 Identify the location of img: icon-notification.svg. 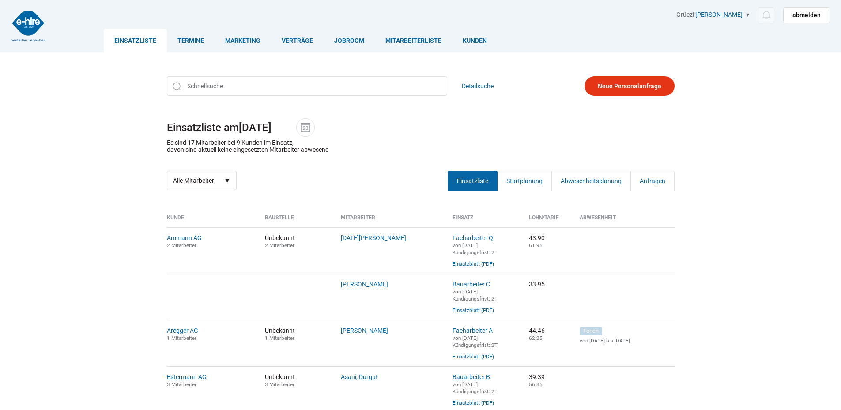
(766, 15).